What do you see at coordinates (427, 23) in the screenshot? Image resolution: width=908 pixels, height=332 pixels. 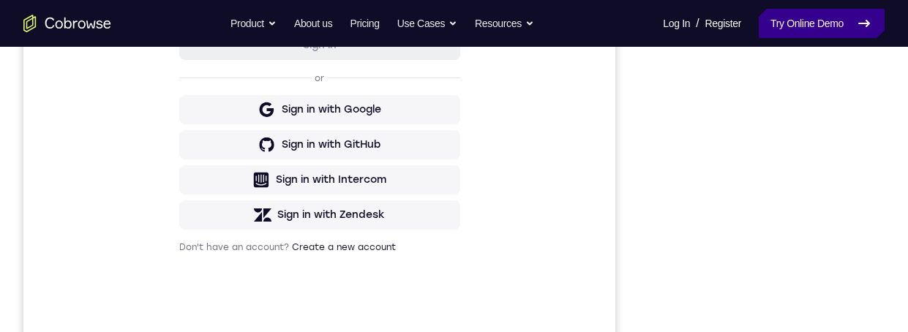 I see `button: Use Cases` at bounding box center [427, 23].